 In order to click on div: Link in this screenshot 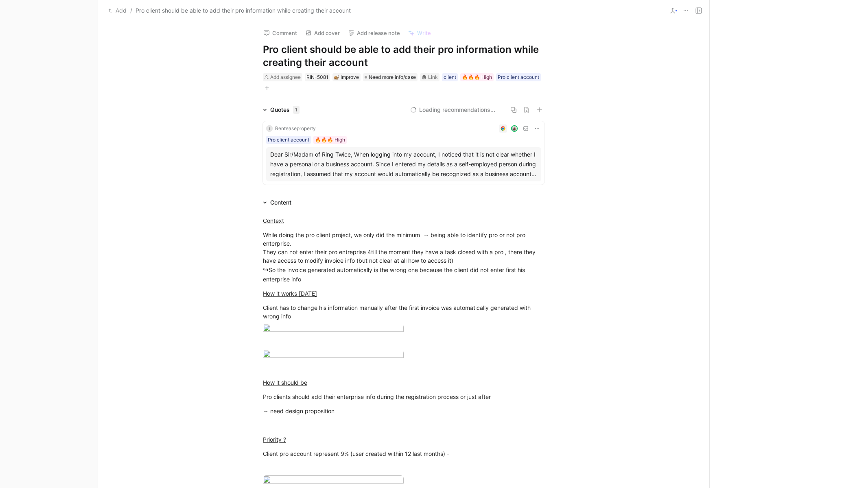, I will do `click(433, 77)`.